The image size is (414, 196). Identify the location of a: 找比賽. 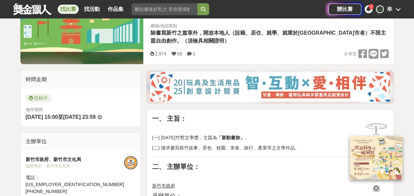
(68, 9).